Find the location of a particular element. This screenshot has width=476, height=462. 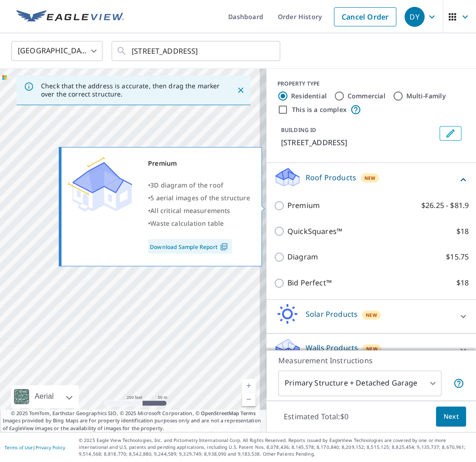

input: Search by address or latitude-longitude is located at coordinates (196, 51).